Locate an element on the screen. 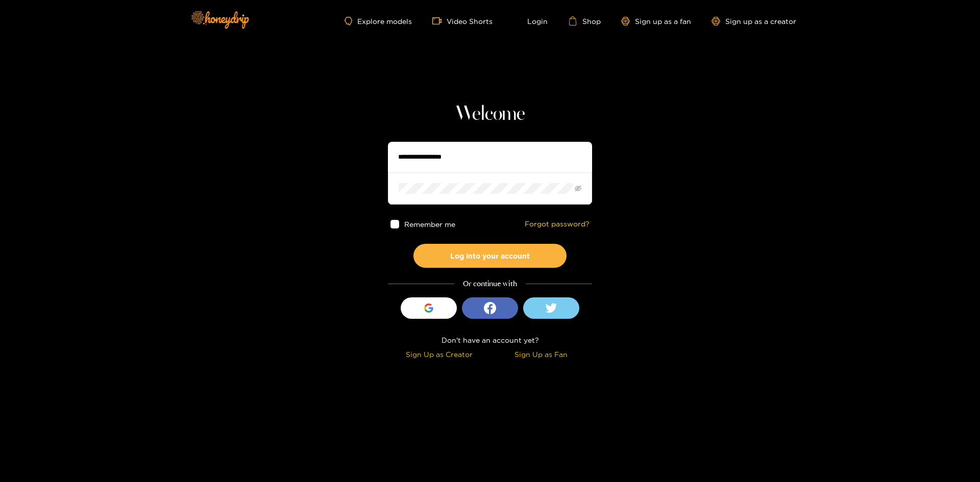  a: Sign up as a creator is located at coordinates (754, 21).